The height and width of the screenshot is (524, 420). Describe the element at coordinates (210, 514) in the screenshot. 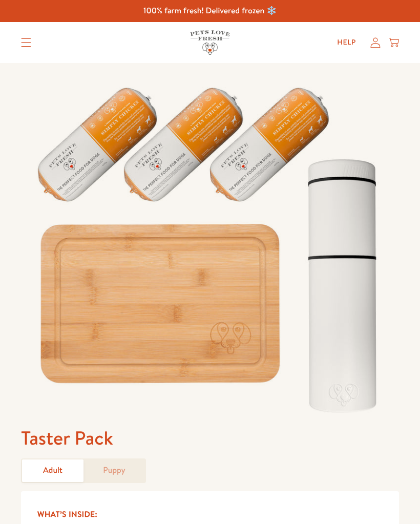

I see `h5: What’s Inside:` at that location.